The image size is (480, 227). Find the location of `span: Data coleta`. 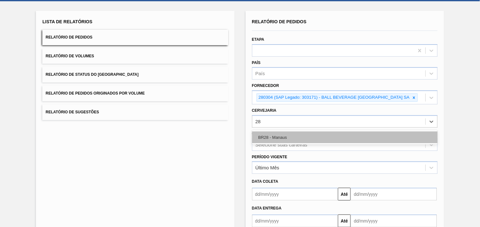

span: Data coleta is located at coordinates (265, 181).